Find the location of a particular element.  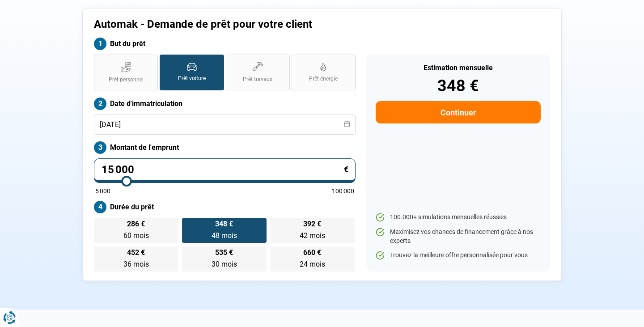

span: 48 mois is located at coordinates (224, 235).